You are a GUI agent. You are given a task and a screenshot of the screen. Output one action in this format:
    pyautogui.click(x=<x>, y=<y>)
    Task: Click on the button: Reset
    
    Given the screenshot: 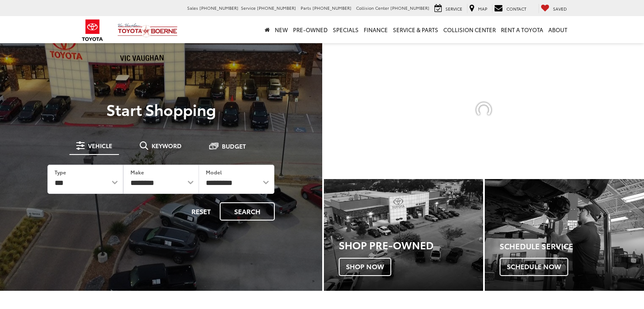 What is the action you would take?
    pyautogui.click(x=201, y=212)
    